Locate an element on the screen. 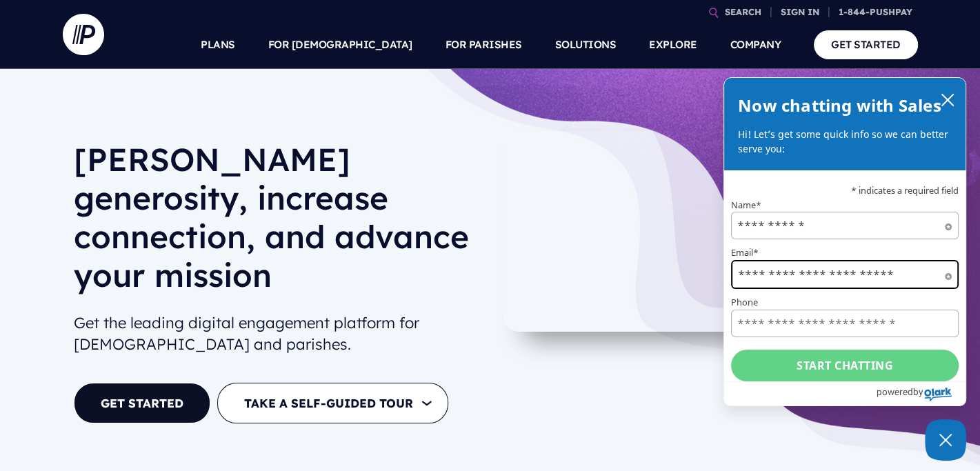 This screenshot has height=471, width=980. button: Start chatting is located at coordinates (845, 365).